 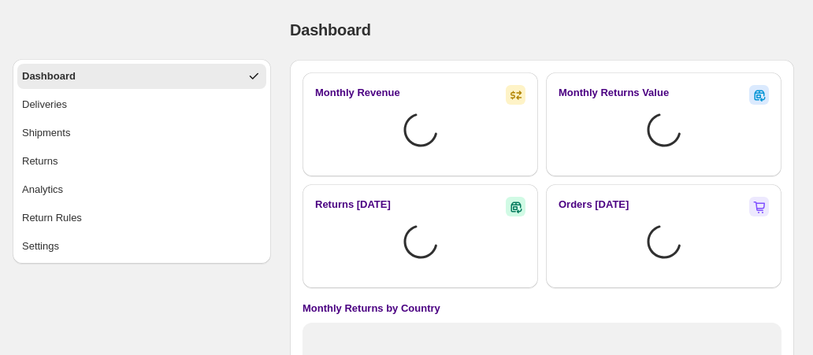 I want to click on div: Analytics, so click(x=43, y=190).